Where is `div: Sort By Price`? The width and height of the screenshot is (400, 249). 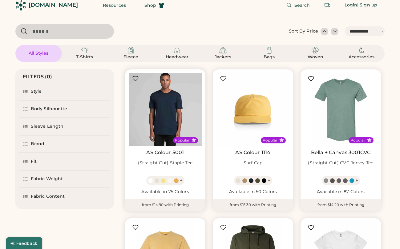
div: Sort By Price is located at coordinates (303, 31).